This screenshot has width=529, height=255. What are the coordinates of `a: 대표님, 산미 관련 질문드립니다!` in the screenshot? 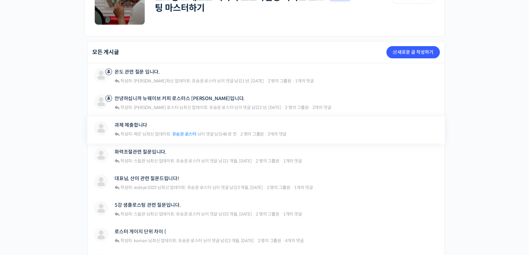 It's located at (147, 178).